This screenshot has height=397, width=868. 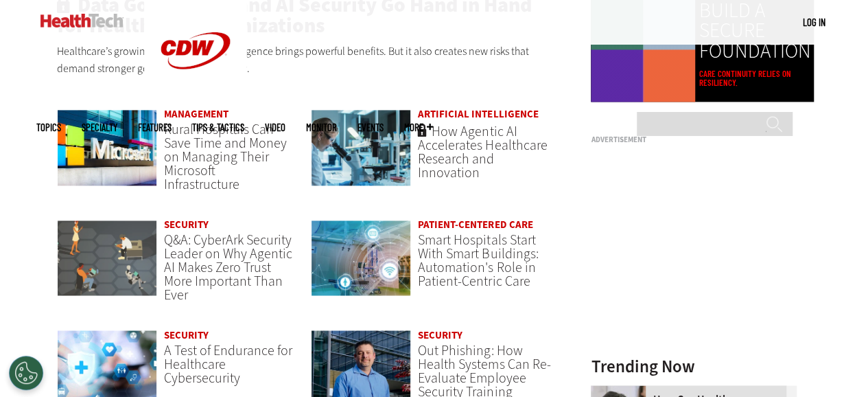 What do you see at coordinates (694, 365) in the screenshot?
I see `h3: Trending Now` at bounding box center [694, 365].